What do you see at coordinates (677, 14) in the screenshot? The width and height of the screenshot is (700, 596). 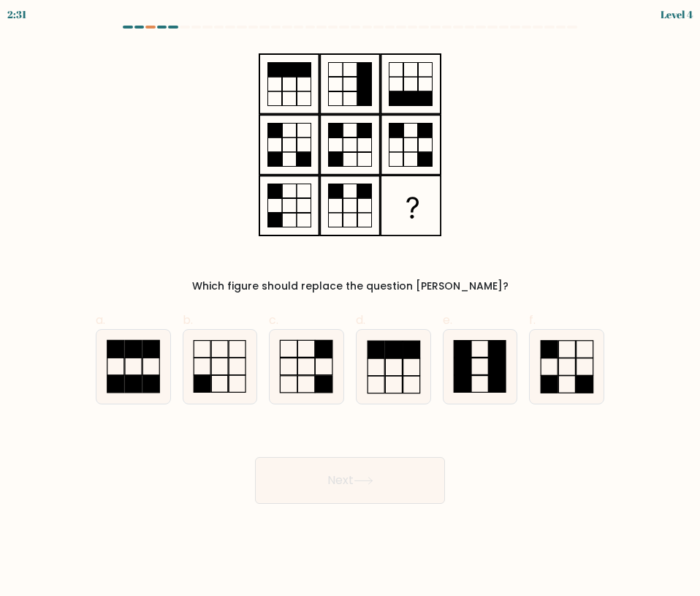 I see `div: Level 4` at bounding box center [677, 14].